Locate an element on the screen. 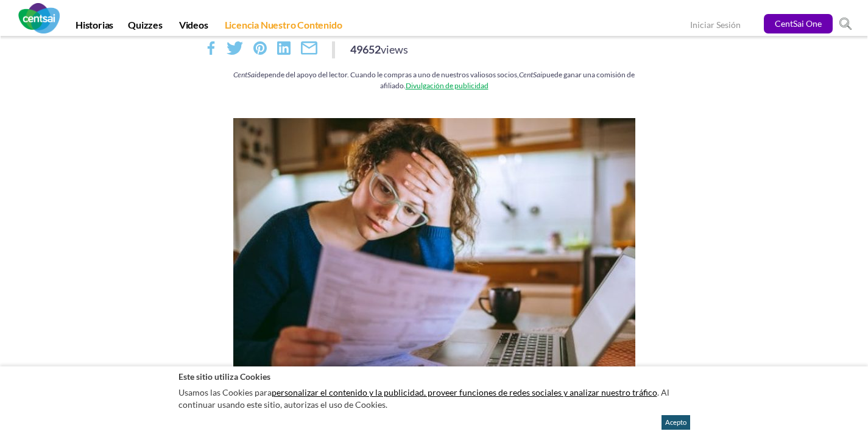 This screenshot has height=434, width=868. h2: Este sitio utiliza Cookies is located at coordinates (434, 376).